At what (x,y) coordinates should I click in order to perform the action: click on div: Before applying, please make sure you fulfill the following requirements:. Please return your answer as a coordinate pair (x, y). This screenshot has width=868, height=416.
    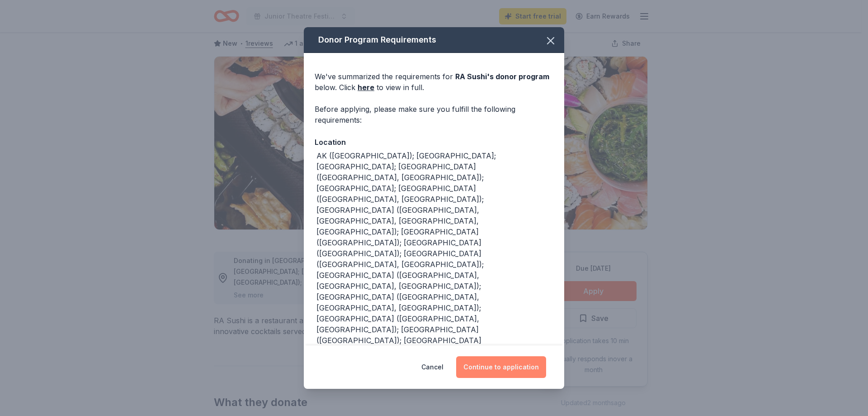
    Looking at the image, I should click on (434, 114).